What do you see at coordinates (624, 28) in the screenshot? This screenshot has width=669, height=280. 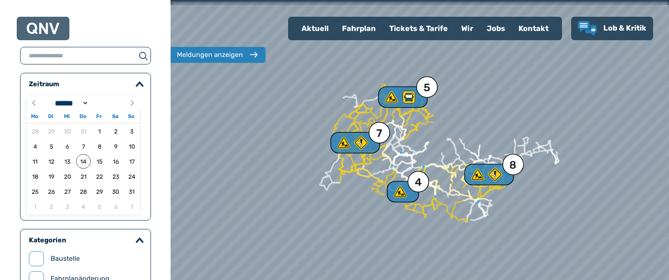 I see `span: Lob & Kritik` at bounding box center [624, 28].